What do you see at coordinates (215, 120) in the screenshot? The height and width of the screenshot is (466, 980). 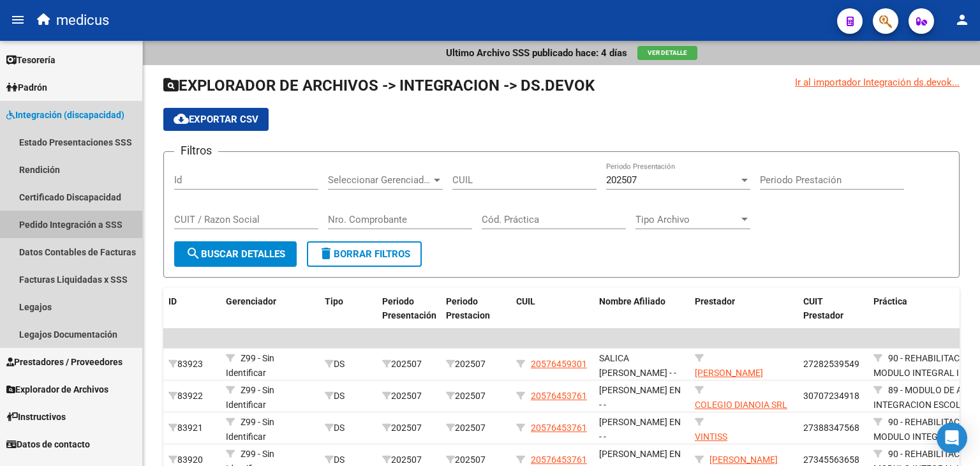 I see `span: Exportar CSV` at bounding box center [215, 120].